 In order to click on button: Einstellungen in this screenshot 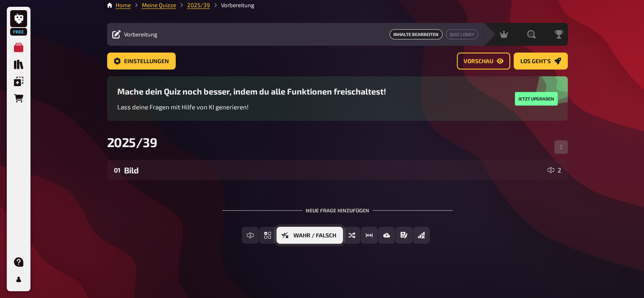, I will do `click(141, 61)`.